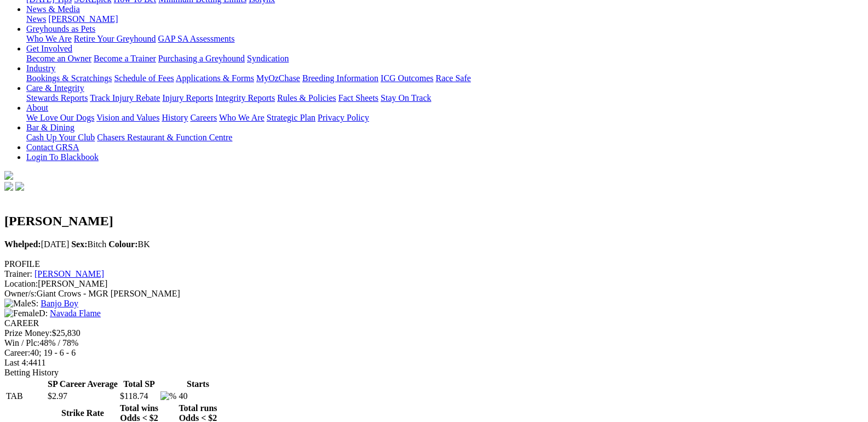 This screenshot has width=868, height=422. What do you see at coordinates (434, 323) in the screenshot?
I see `div: CAREER` at bounding box center [434, 323].